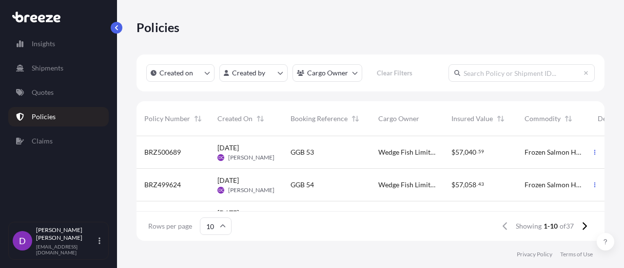  Describe the element at coordinates (170, 227) in the screenshot. I see `span: Rows per page` at that location.